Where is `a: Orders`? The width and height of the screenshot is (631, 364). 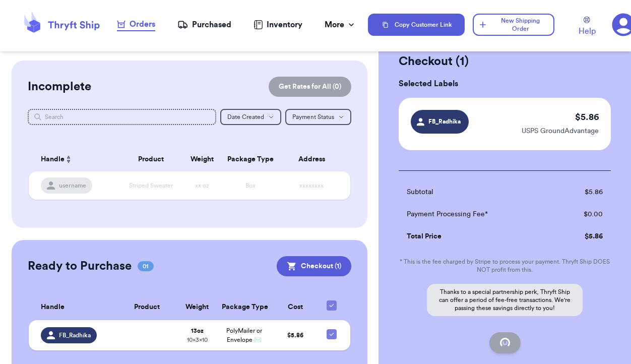
a: Orders is located at coordinates (136, 24).